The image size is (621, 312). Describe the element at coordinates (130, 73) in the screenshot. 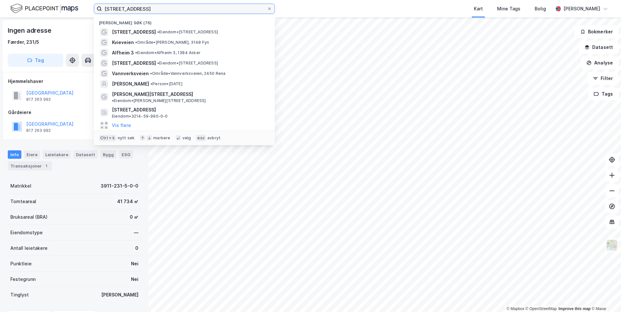

I see `span: Vannverksveien` at that location.